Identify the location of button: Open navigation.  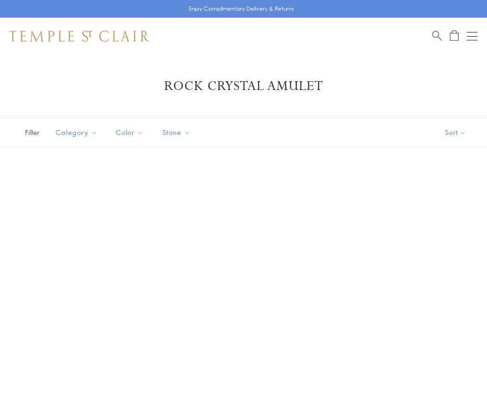
(472, 36).